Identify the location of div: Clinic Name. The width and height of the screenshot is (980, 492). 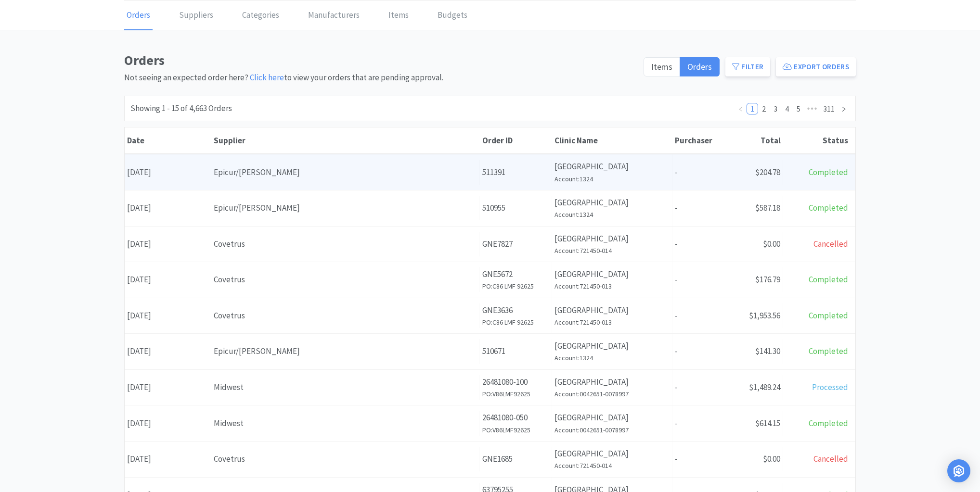
(612, 140).